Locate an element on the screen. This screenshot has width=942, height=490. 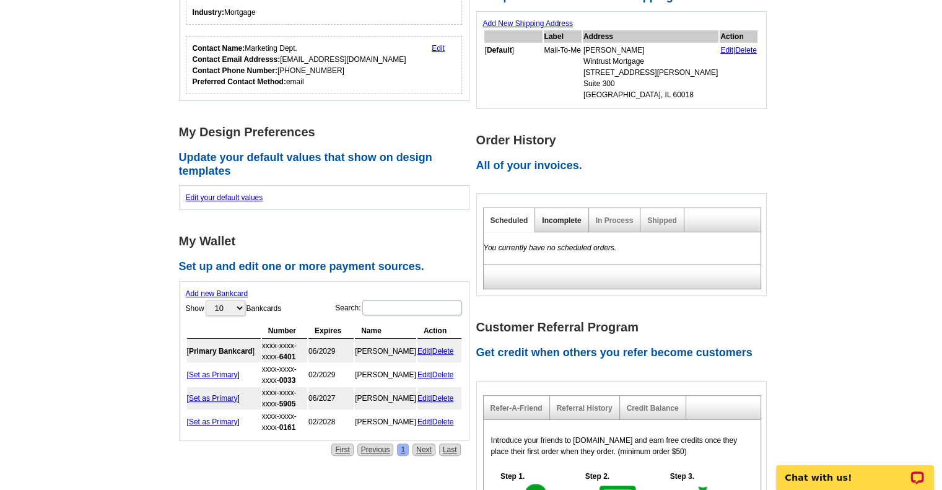
b: Default is located at coordinates (499, 50).